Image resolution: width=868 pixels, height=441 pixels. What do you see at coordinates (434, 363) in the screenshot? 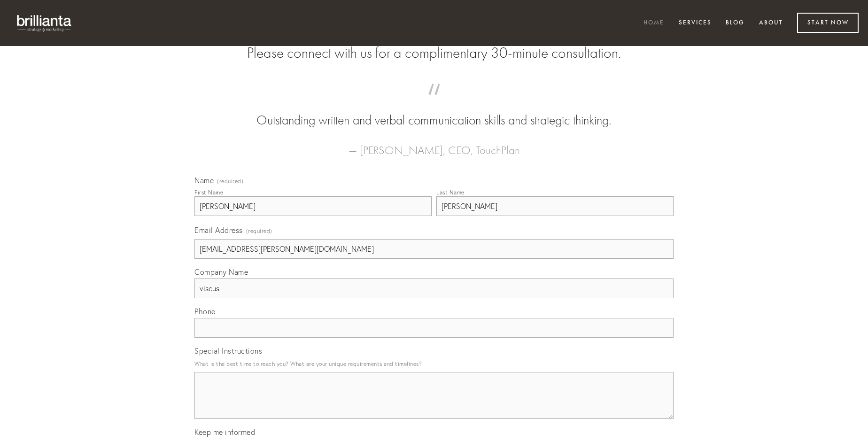
I see `p: What is the best time to reach you? What are your unique requirements and timelines?` at bounding box center [434, 363].